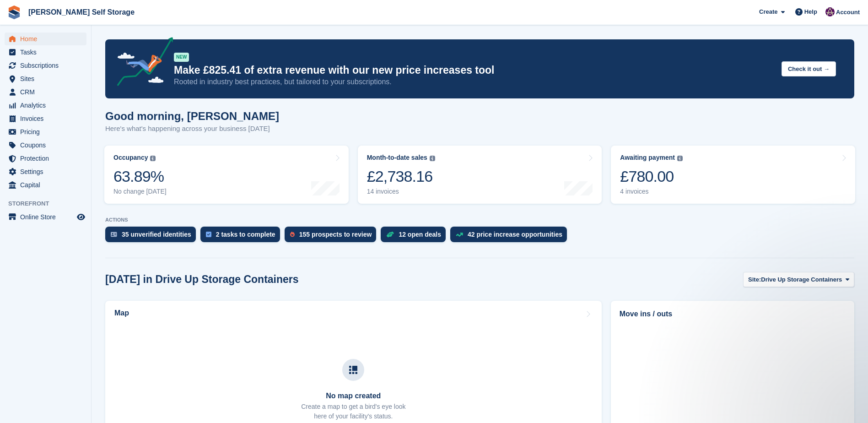  Describe the element at coordinates (48, 92) in the screenshot. I see `span: CRM` at that location.